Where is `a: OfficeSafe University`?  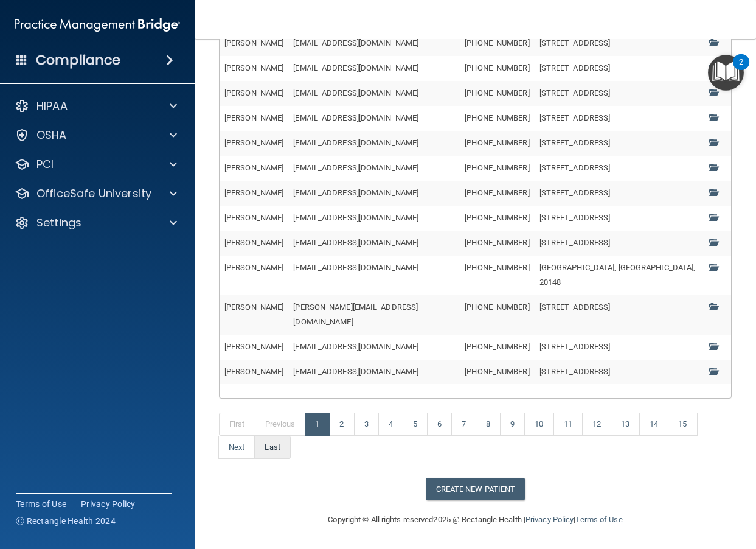
a: OfficeSafe University is located at coordinates (95, 194).